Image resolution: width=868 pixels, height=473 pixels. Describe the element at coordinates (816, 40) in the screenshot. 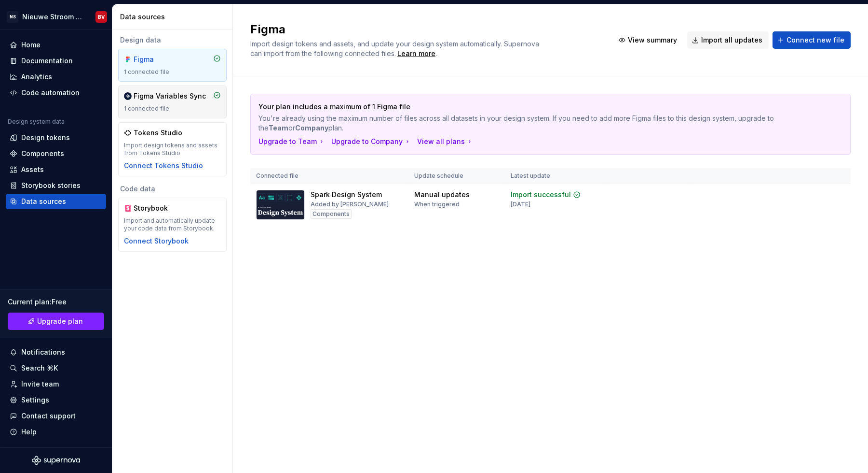

I see `span: Connect new file` at that location.